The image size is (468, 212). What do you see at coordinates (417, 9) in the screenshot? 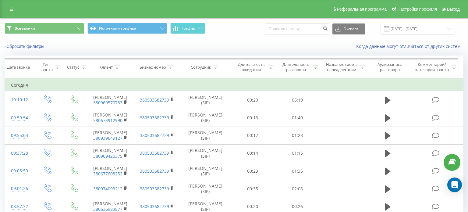
I see `span: Настройки профиля` at bounding box center [417, 9].